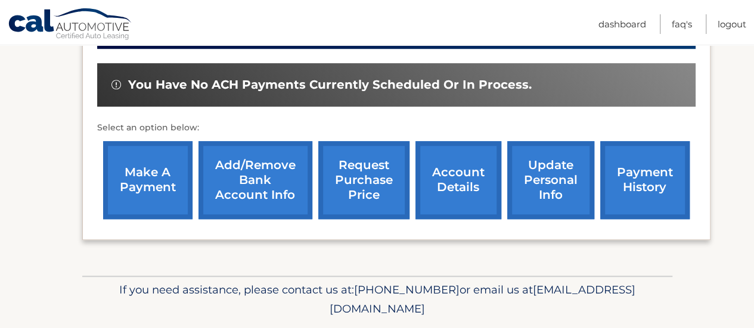 This screenshot has width=754, height=328. What do you see at coordinates (396, 128) in the screenshot?
I see `p: Select an option below:` at bounding box center [396, 128].